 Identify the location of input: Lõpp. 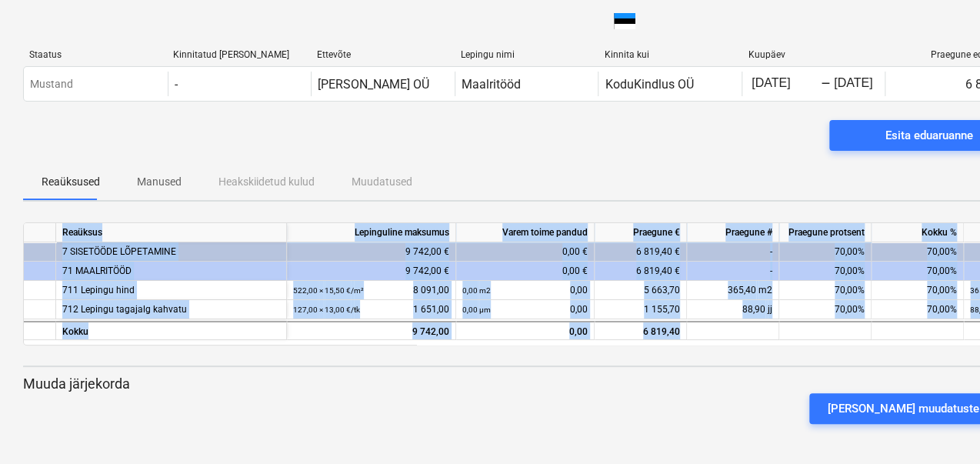
(867, 84).